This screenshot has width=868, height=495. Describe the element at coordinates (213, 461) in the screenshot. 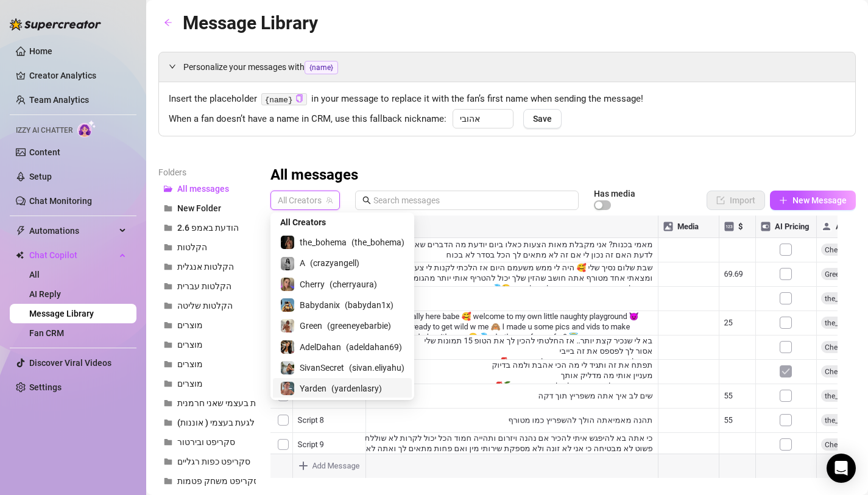

I see `span: סקריפט כפות רגליים` at that location.